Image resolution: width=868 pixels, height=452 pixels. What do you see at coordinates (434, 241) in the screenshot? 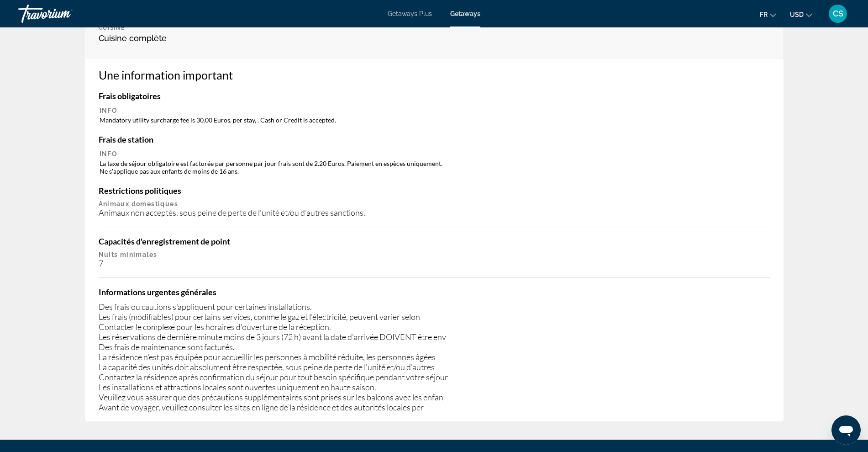
I see `h4: Capacités d'enregistrement de point` at bounding box center [434, 241].